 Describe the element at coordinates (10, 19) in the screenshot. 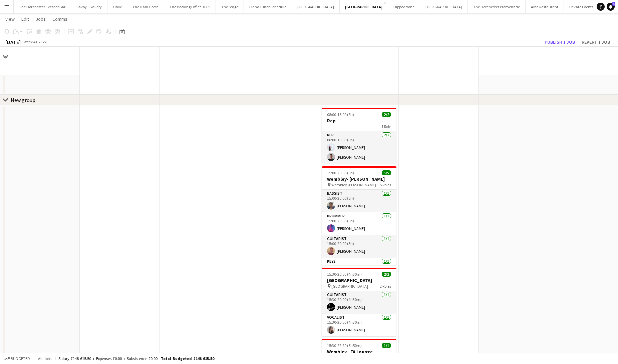

I see `span: View` at that location.